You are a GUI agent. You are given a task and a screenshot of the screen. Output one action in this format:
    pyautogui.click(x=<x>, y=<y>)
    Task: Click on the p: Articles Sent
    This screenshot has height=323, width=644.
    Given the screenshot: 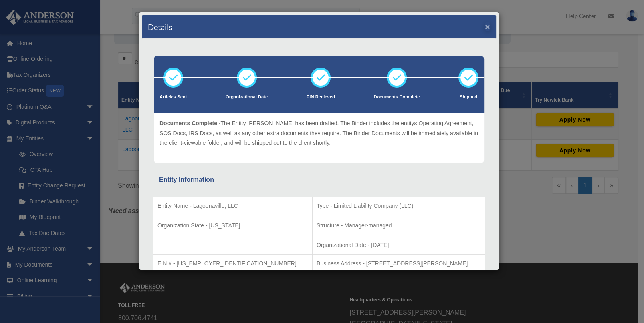 What is the action you would take?
    pyautogui.click(x=174, y=97)
    